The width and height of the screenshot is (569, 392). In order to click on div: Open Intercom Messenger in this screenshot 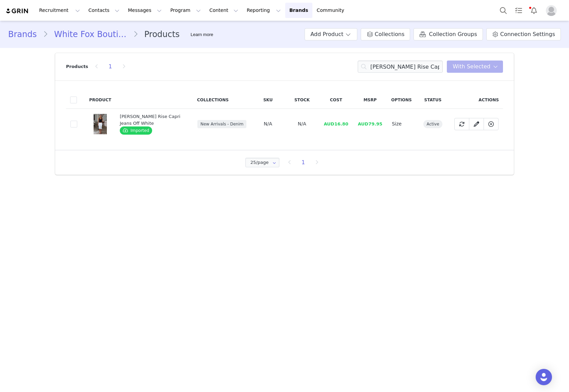, I will do `click(544, 377)`.